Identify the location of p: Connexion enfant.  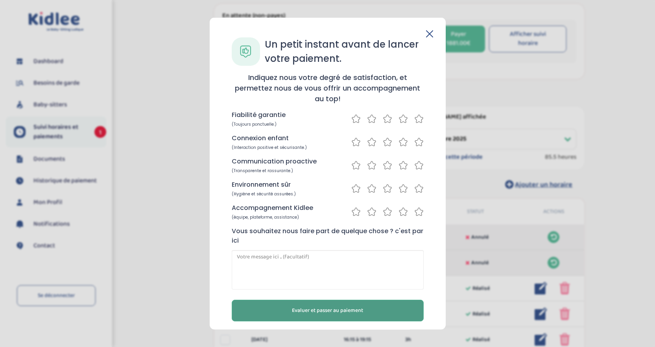
(260, 138).